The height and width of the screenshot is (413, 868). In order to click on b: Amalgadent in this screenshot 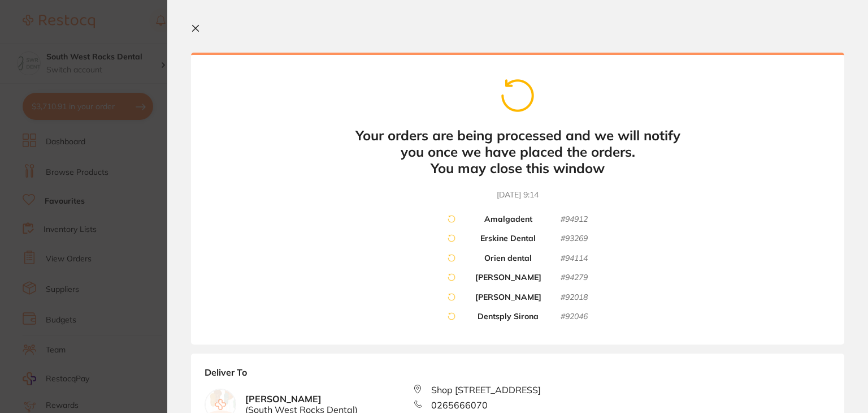, I will do `click(508, 219)`.